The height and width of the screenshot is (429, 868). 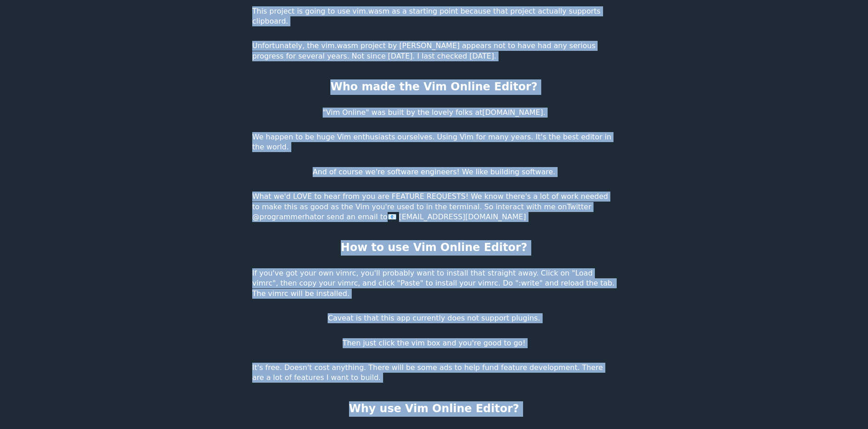 What do you see at coordinates (434, 207) in the screenshot?
I see `p: What we'd LOVE to hear from you are FEATURE REQUESTS! We know there's a lot of work needed to mak...` at bounding box center [434, 207].